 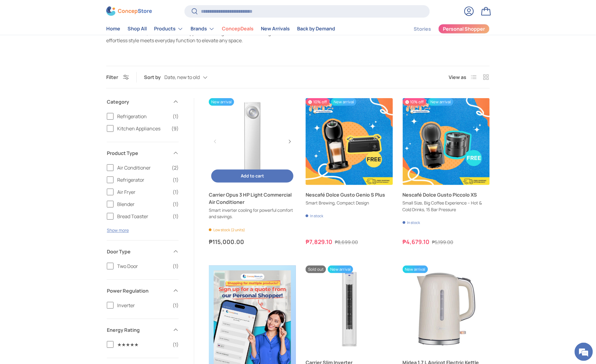 I want to click on a: Carrier Slim Inverter, so click(x=349, y=309).